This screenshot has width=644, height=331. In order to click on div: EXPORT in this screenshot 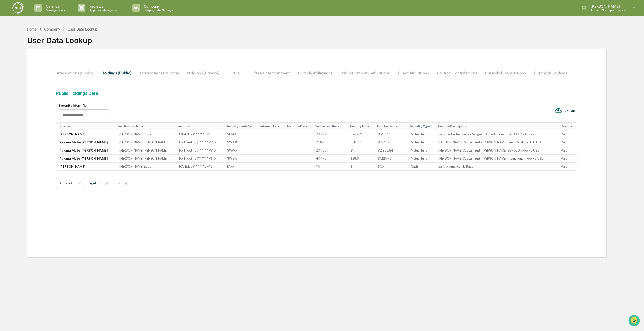, I will do `click(571, 111)`.